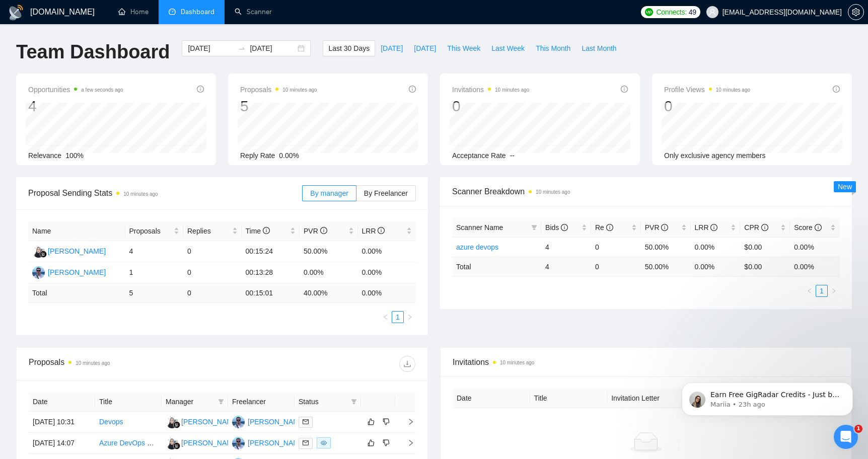 The width and height of the screenshot is (868, 459). What do you see at coordinates (479, 155) in the screenshot?
I see `span: Acceptance Rate` at bounding box center [479, 155].